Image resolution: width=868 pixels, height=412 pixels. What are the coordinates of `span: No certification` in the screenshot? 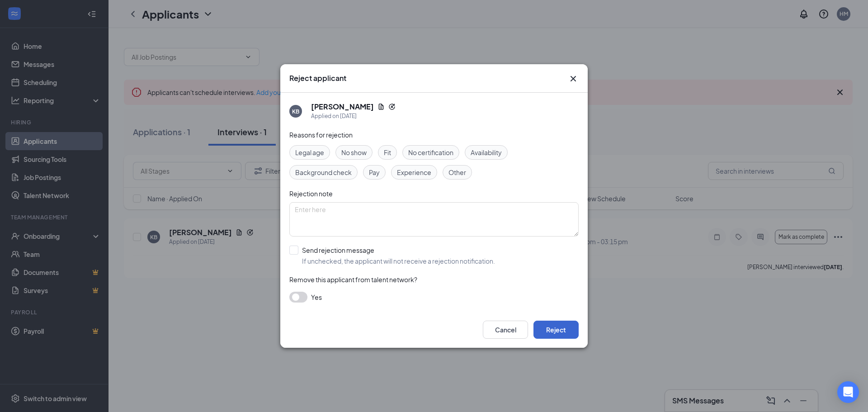 It's located at (430, 153).